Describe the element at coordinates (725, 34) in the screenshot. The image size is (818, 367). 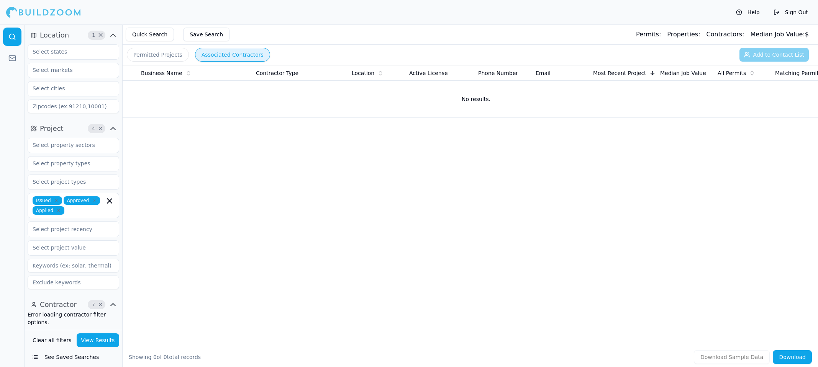
I see `span: Contractors:` at that location.